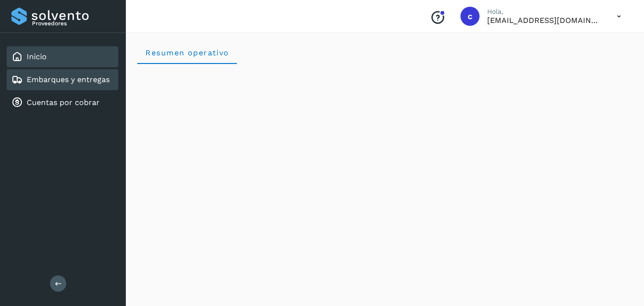 This screenshot has width=644, height=306. Describe the element at coordinates (544, 20) in the screenshot. I see `p: cobranza1@tmartin.mx` at that location.